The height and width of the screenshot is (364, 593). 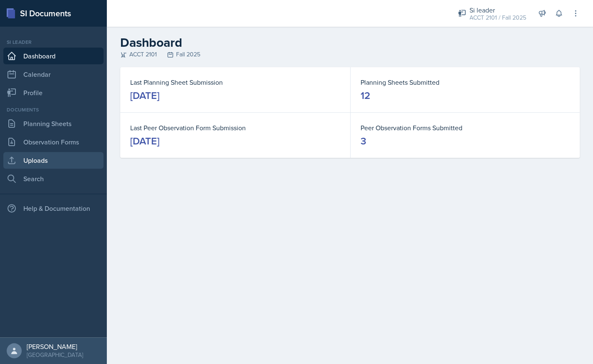 What do you see at coordinates (498, 18) in the screenshot?
I see `div: ACCT 2101 / Fall 2025` at bounding box center [498, 18].